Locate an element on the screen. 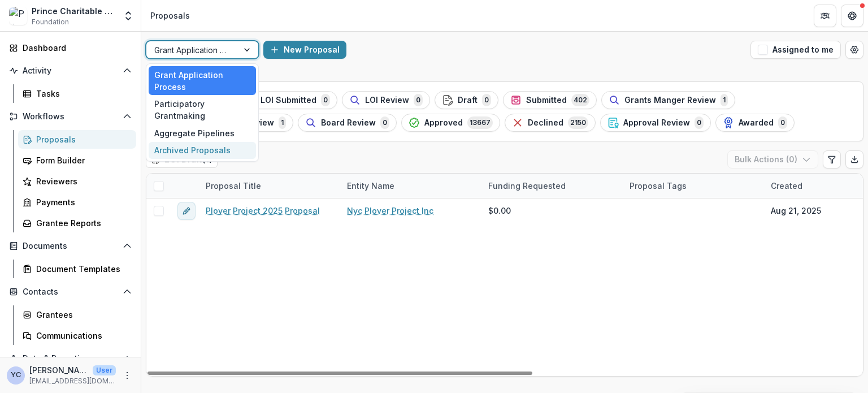  a: Grantees is located at coordinates (77, 314).